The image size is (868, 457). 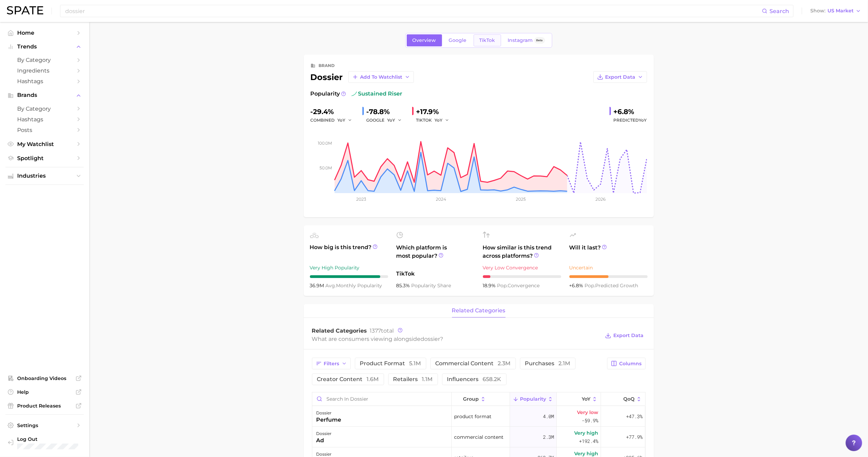 What do you see at coordinates (45, 144) in the screenshot?
I see `a: My Watchlist` at bounding box center [45, 144].